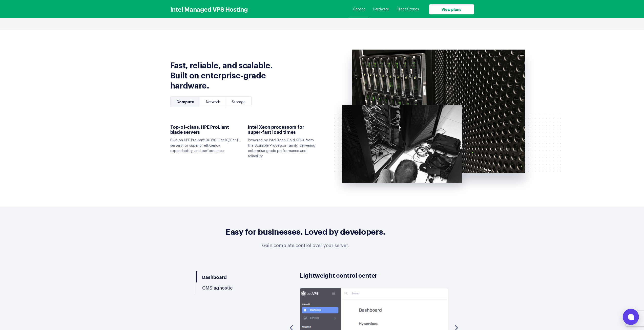  What do you see at coordinates (381, 9) in the screenshot?
I see `a: Hardware` at bounding box center [381, 9].